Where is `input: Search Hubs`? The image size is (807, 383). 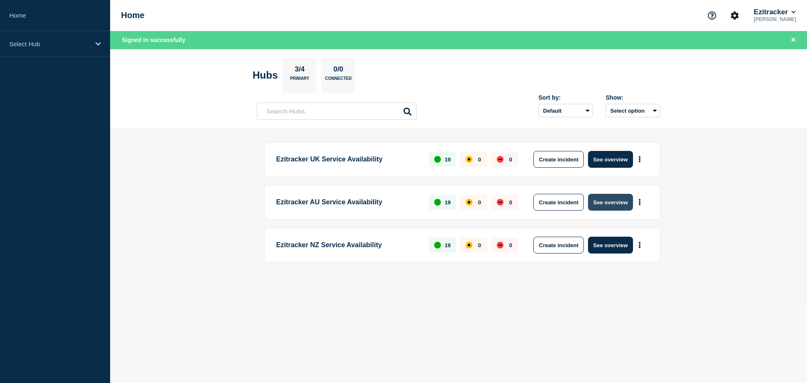
input: Search Hubs is located at coordinates (337, 111).